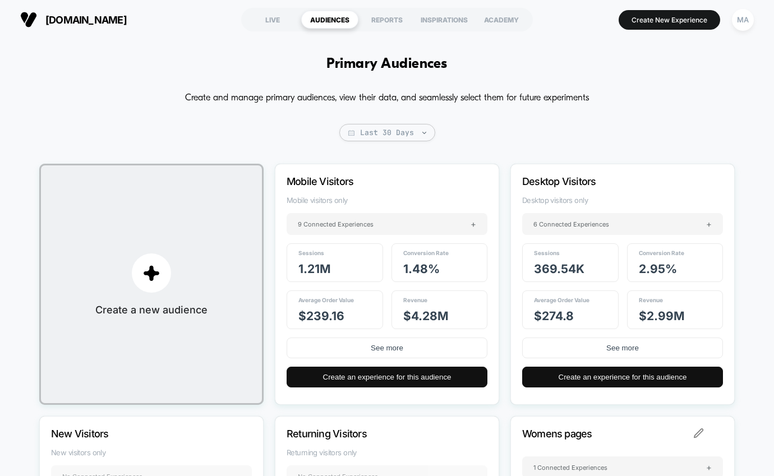 This screenshot has height=476, width=774. What do you see at coordinates (136, 433) in the screenshot?
I see `p: New Visitors` at bounding box center [136, 433].